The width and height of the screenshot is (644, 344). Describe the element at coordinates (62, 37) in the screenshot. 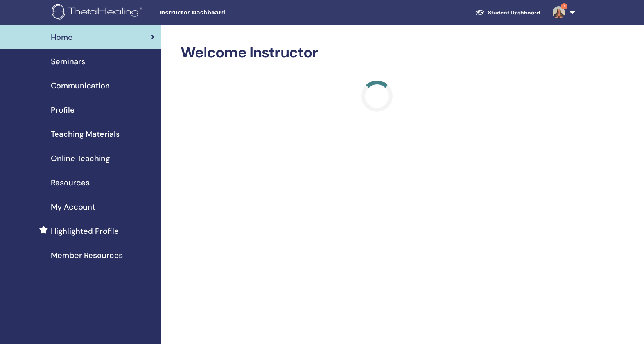

I see `span: Home` at that location.